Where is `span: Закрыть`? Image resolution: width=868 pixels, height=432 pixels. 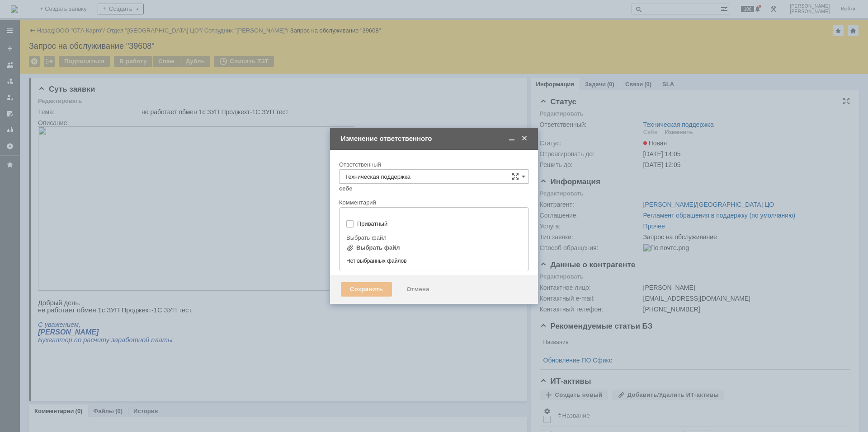
span: Закрыть is located at coordinates (524, 139).